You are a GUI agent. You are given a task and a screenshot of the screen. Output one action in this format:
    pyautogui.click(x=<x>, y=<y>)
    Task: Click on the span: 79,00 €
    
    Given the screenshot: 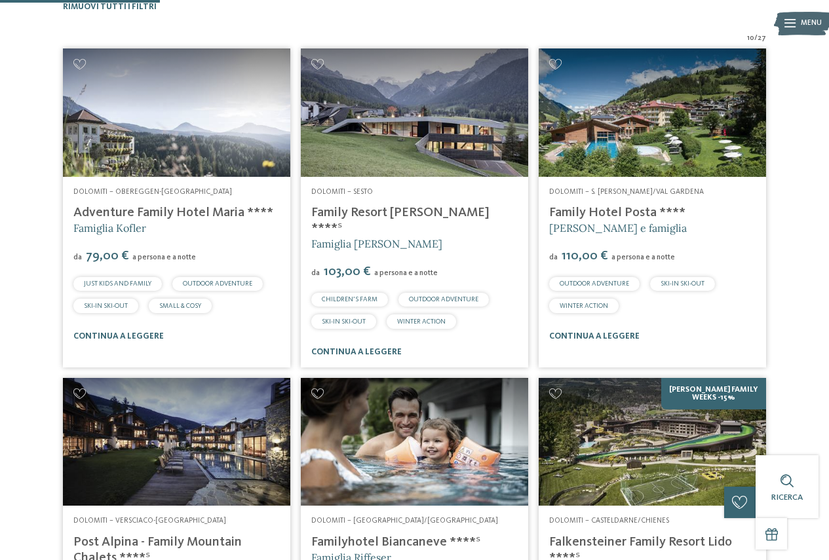 What is the action you would take?
    pyautogui.click(x=107, y=256)
    